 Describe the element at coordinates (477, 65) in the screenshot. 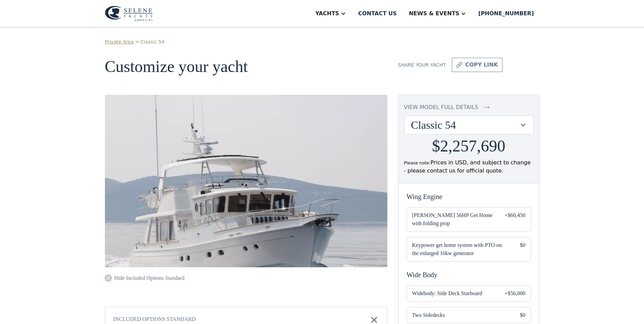

I see `a: copy link` at that location.